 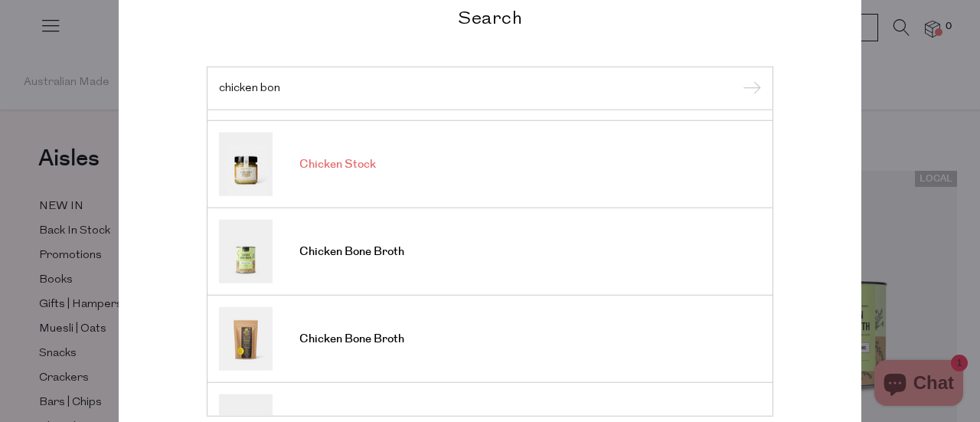 What do you see at coordinates (338, 164) in the screenshot?
I see `span: Chicken Stock` at bounding box center [338, 164].